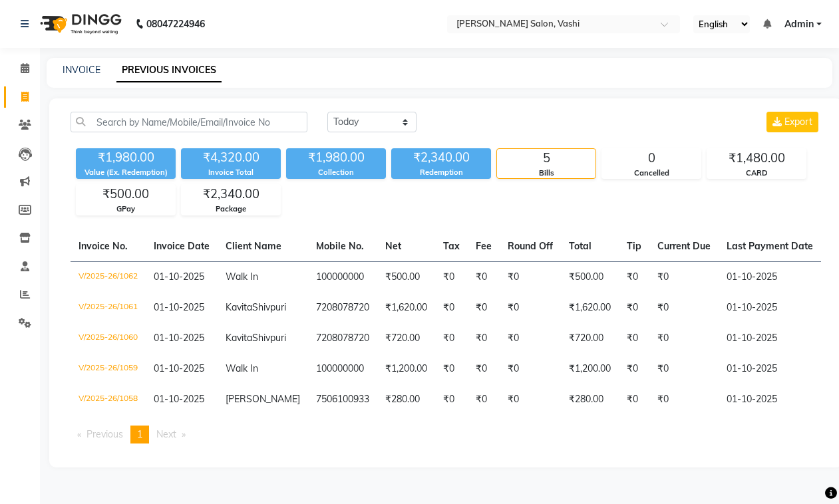  I want to click on nav: Pagination, so click(446, 434).